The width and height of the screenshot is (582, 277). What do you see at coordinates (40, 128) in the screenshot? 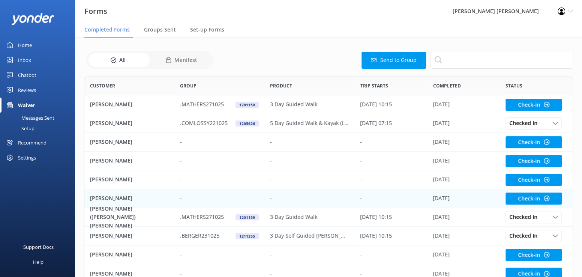
I see `a: Setup` at bounding box center [40, 128].